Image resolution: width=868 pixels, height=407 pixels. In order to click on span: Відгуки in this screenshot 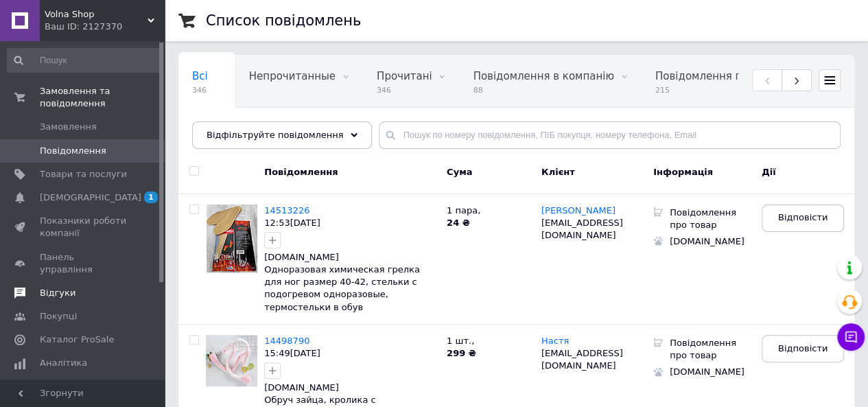, I will do `click(57, 293)`.